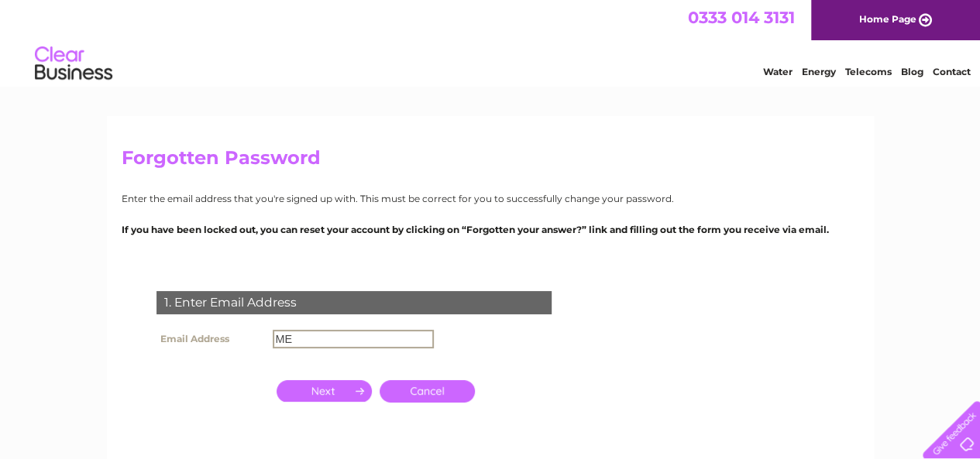 The image size is (980, 459). I want to click on a: Telecoms, so click(868, 71).